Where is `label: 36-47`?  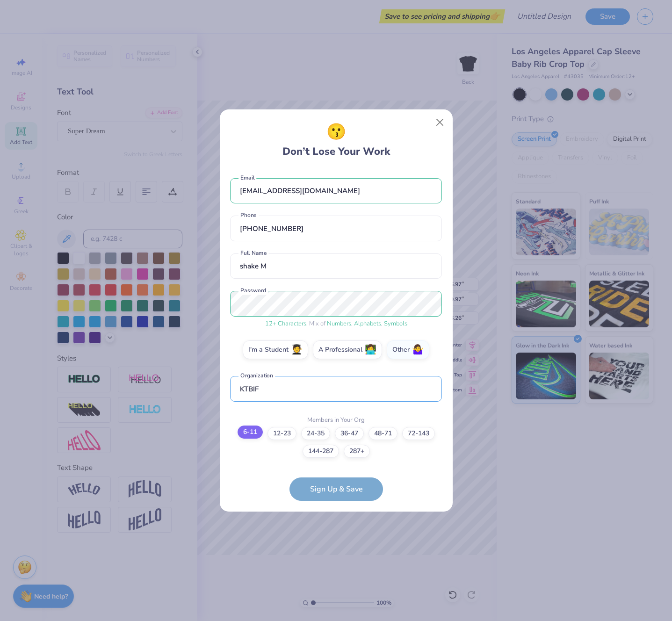 label: 36-47 is located at coordinates (349, 433).